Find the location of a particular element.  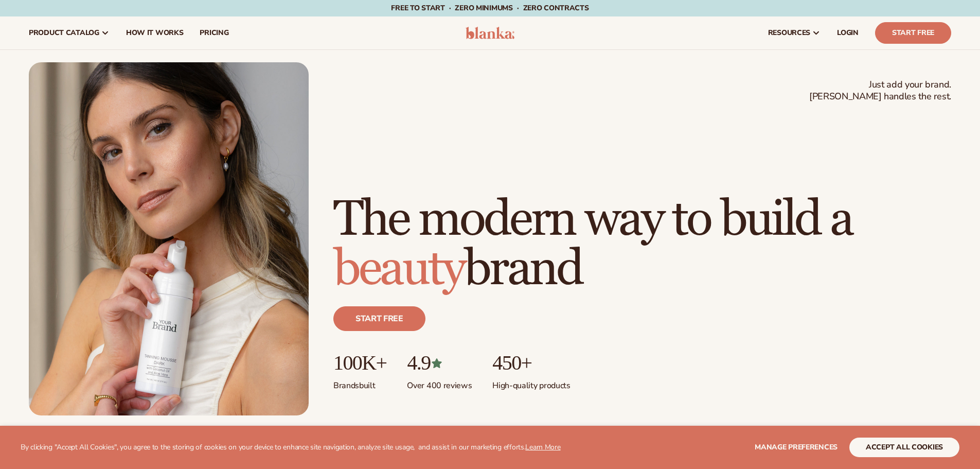

p: High-quality products is located at coordinates (531, 382).